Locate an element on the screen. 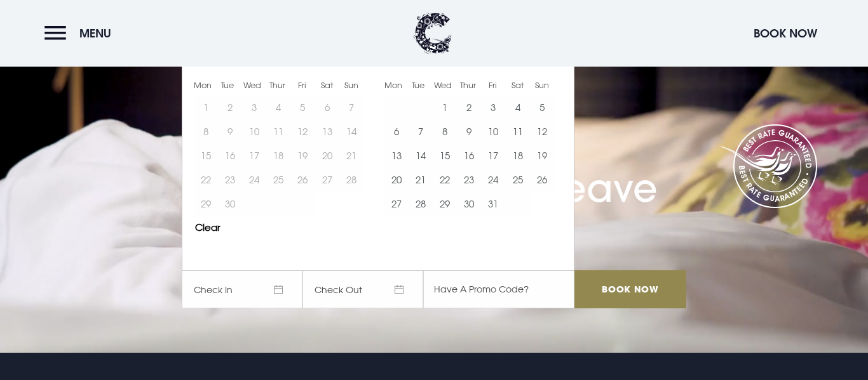 The height and width of the screenshot is (380, 868). button: 22 is located at coordinates (445, 179).